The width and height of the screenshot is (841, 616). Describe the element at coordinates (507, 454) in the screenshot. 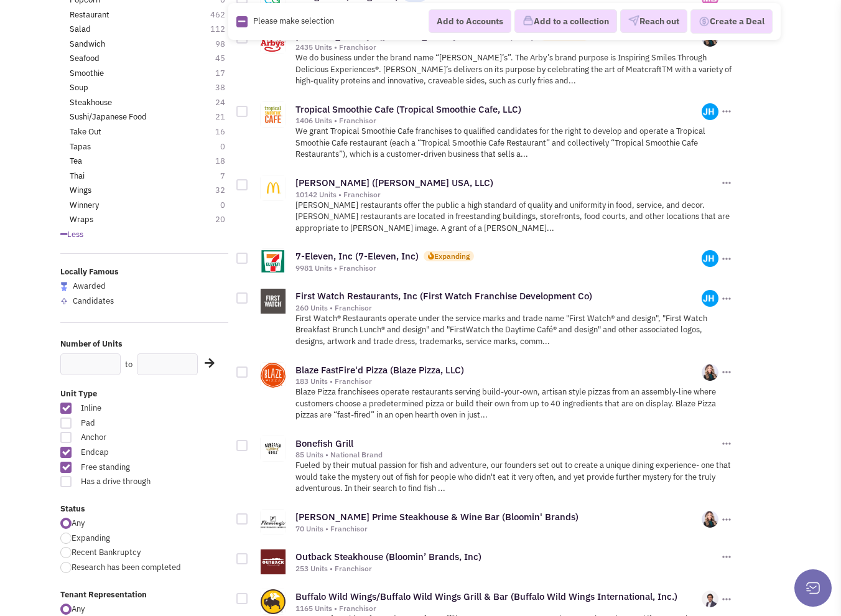

I see `div: 85 Units • National Brand` at that location.